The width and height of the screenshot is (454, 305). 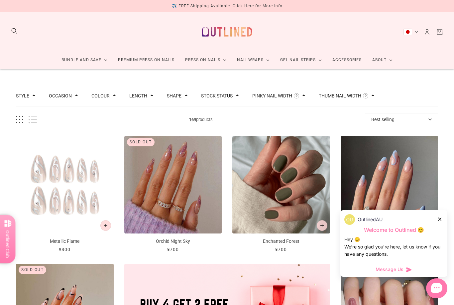 What do you see at coordinates (192, 119) in the screenshot?
I see `b: 169` at bounding box center [192, 119].